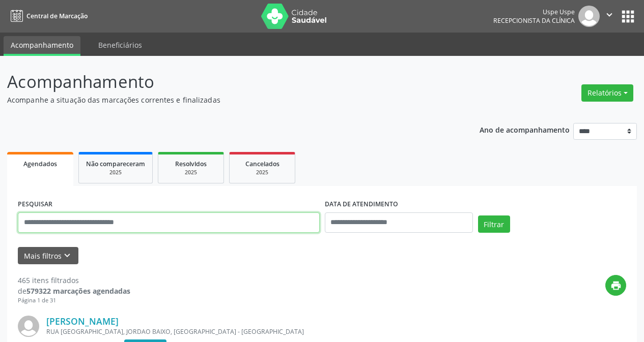 This screenshot has width=644, height=342. Describe the element at coordinates (79, 291) in the screenshot. I see `strong: 579322 marcações agendadas` at that location.